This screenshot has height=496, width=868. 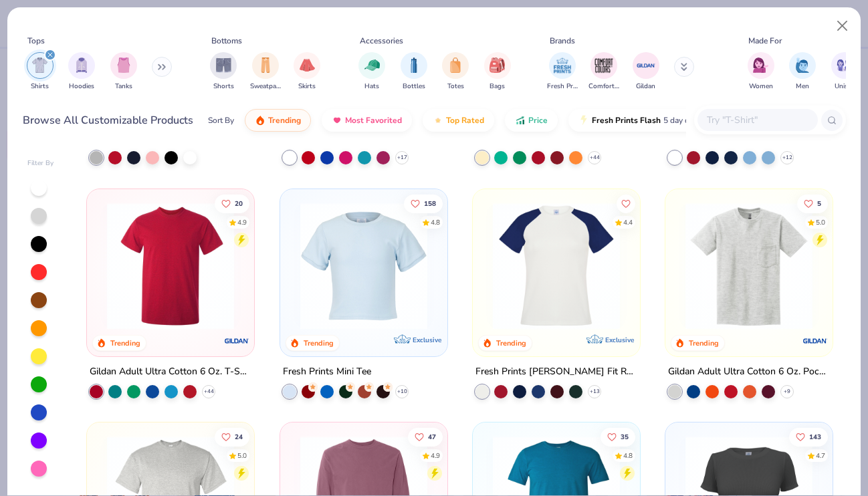 What do you see at coordinates (278, 120) in the screenshot?
I see `button: Trending` at bounding box center [278, 120].